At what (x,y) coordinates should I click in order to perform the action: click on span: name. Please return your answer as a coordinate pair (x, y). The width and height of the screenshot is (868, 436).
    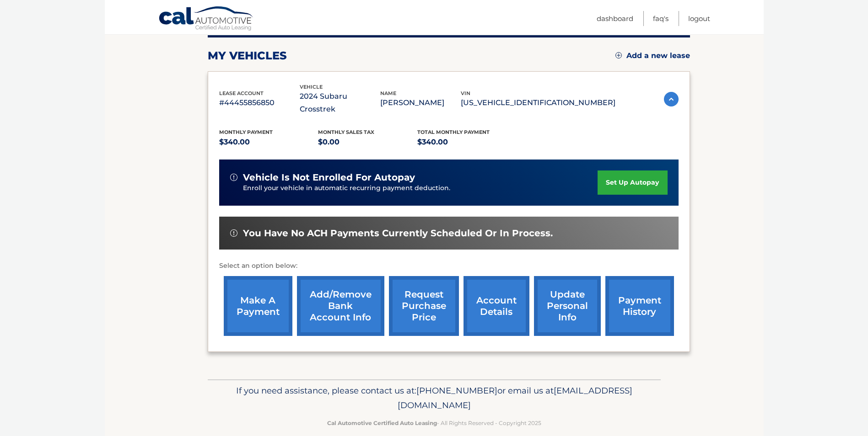
    Looking at the image, I should click on (388, 93).